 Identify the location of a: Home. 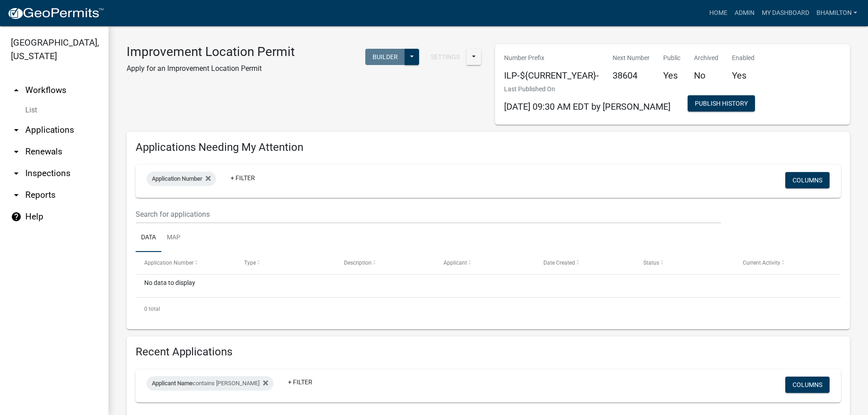
(718, 13).